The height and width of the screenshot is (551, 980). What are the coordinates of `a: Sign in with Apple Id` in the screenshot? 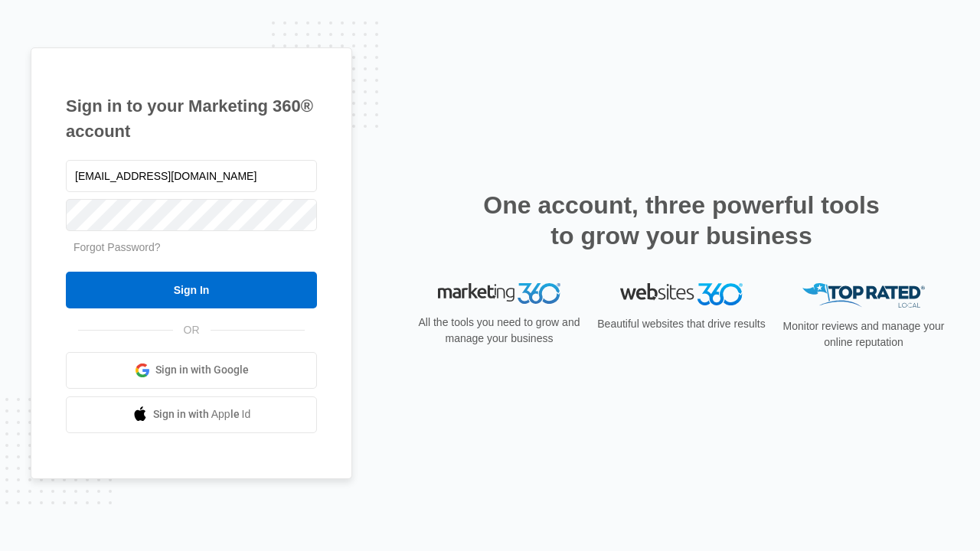 It's located at (192, 415).